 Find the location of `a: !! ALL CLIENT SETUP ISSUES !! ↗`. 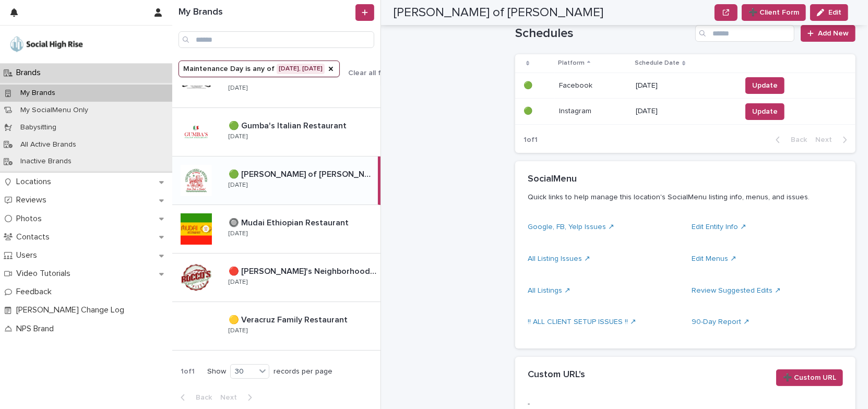

a: !! ALL CLIENT SETUP ISSUES !! ↗ is located at coordinates (582, 322).